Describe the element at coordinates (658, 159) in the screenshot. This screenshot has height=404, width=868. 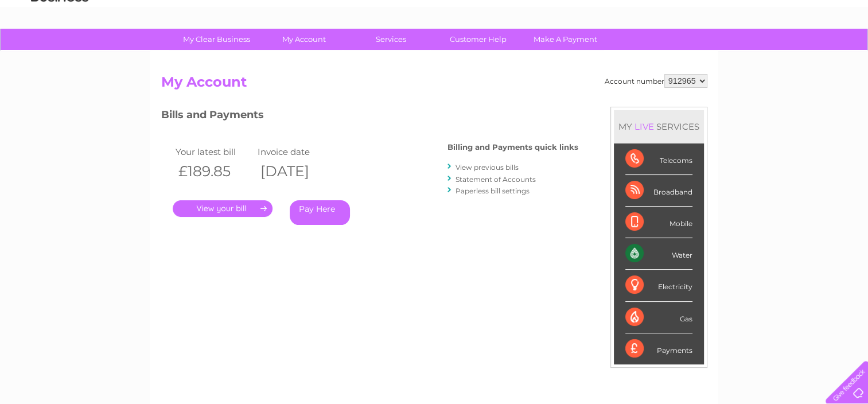
I see `div: Telecoms` at that location.